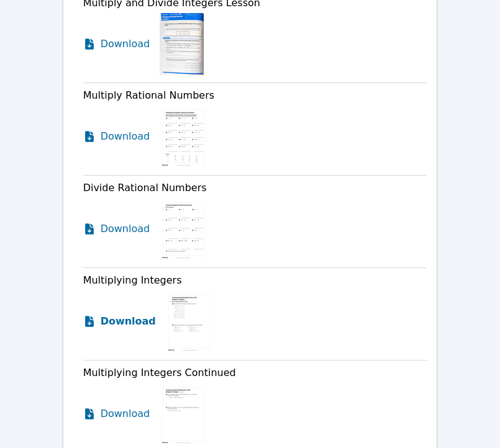  What do you see at coordinates (189, 322) in the screenshot?
I see `img: Multiplying Integers` at bounding box center [189, 322].